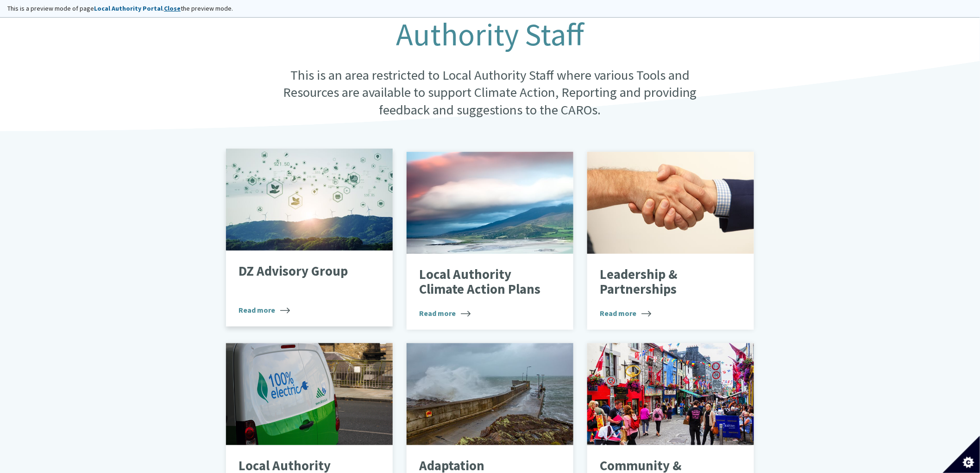 This screenshot has width=980, height=473. Describe the element at coordinates (482, 282) in the screenshot. I see `p: Local Authority Climate Action Plans` at that location.